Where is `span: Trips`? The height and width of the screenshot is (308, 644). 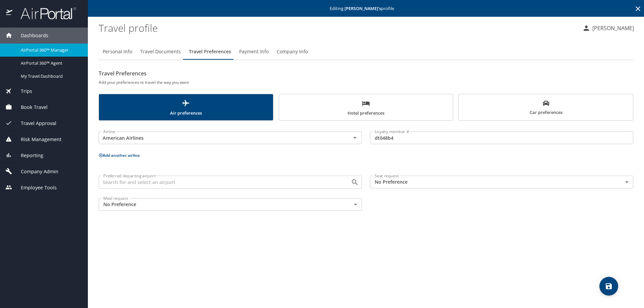
span: Trips is located at coordinates (22, 91).